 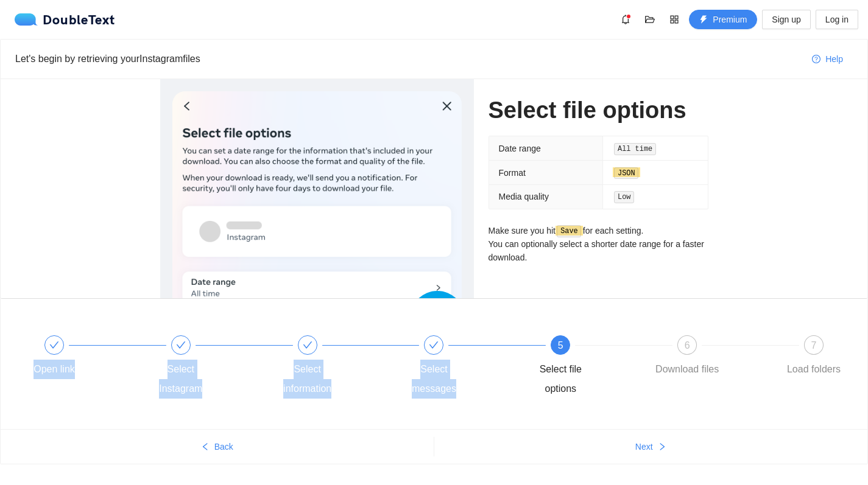 What do you see at coordinates (715, 357) in the screenshot?
I see `div: 6Download files` at bounding box center [715, 357].